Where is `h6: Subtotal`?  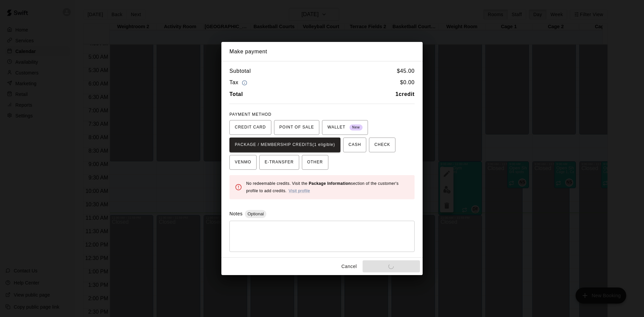
h6: Subtotal is located at coordinates (240, 71).